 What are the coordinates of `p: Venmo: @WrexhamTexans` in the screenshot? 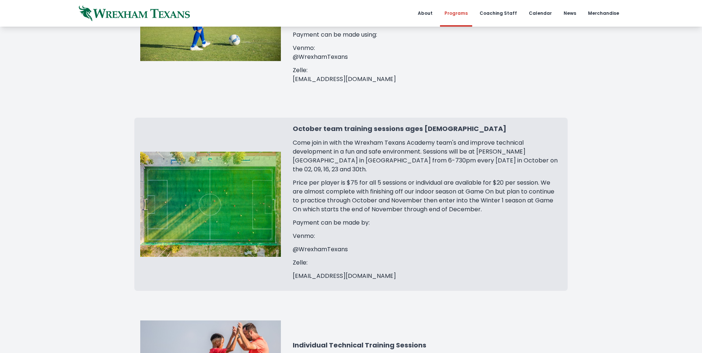 It's located at (427, 53).